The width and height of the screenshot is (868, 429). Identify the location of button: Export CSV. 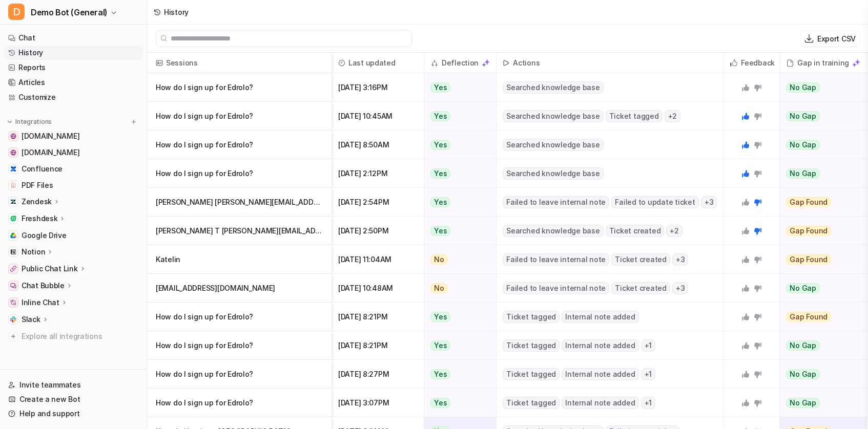
(830, 39).